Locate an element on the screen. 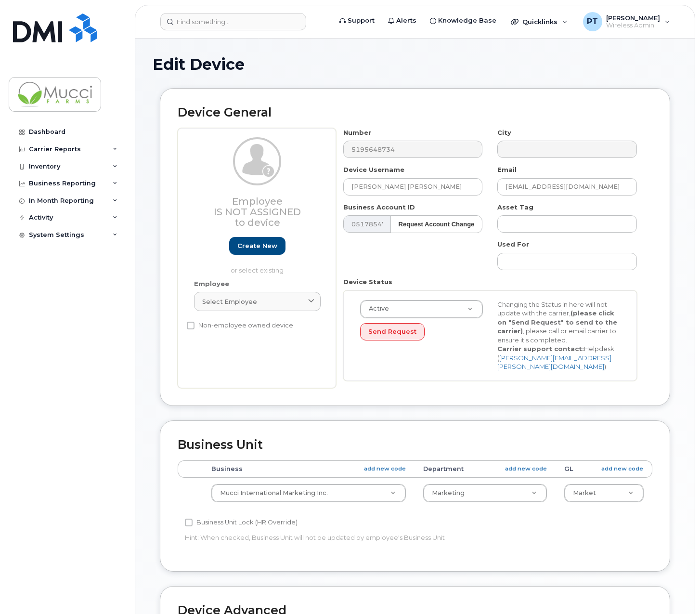  th: Department is located at coordinates (485, 469).